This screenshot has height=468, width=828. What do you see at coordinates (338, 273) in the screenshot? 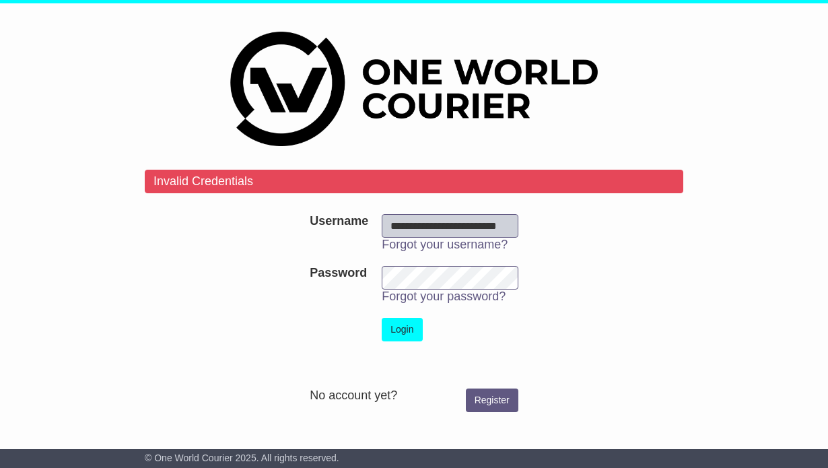
I see `label: Password` at bounding box center [338, 273].